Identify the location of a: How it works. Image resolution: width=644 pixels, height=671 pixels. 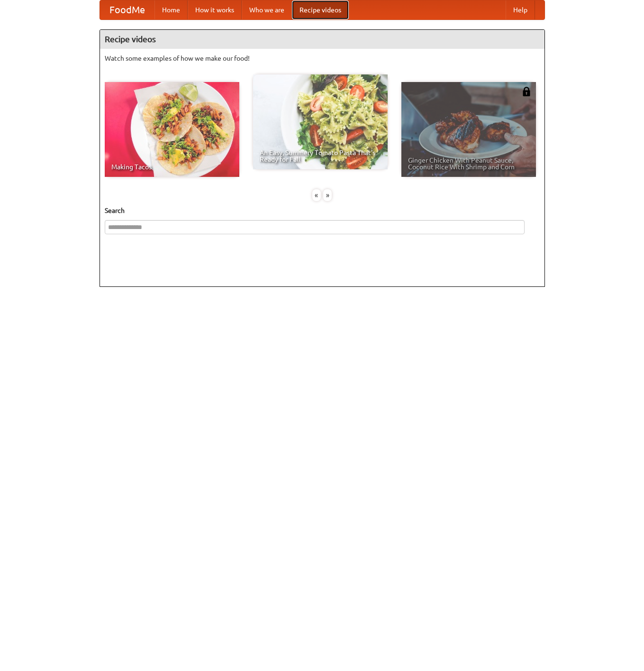
(215, 10).